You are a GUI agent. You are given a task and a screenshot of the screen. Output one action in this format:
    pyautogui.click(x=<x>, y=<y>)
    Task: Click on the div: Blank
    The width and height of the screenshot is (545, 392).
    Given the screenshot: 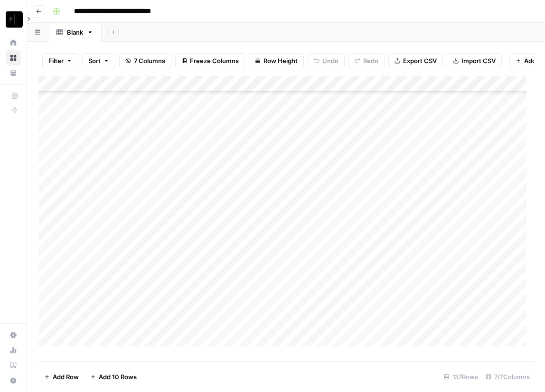 What is the action you would take?
    pyautogui.click(x=75, y=32)
    